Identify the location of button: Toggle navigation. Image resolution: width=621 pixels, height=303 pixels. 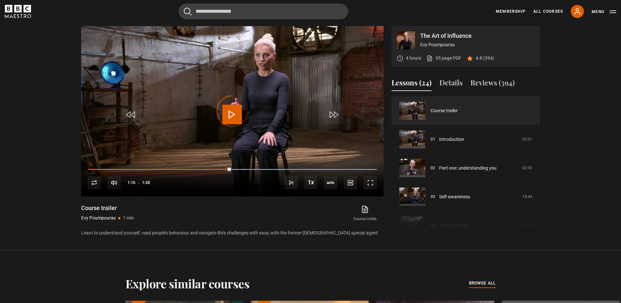
(604, 12).